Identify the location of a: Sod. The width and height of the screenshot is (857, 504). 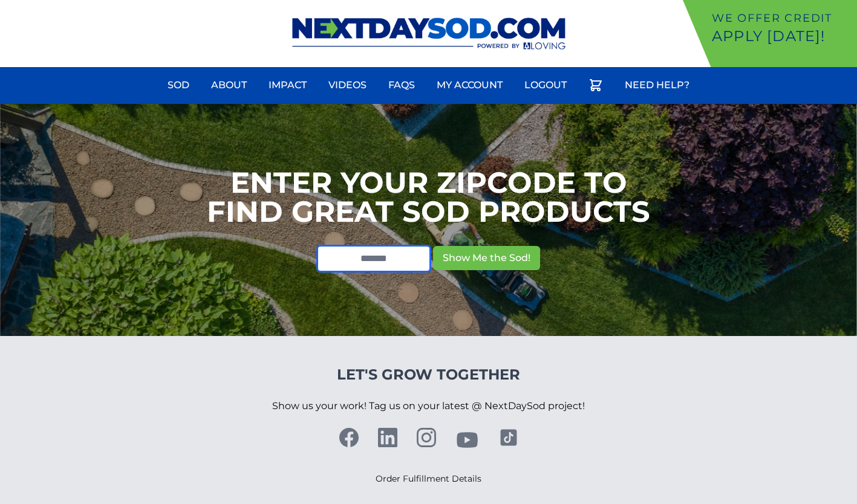
(178, 85).